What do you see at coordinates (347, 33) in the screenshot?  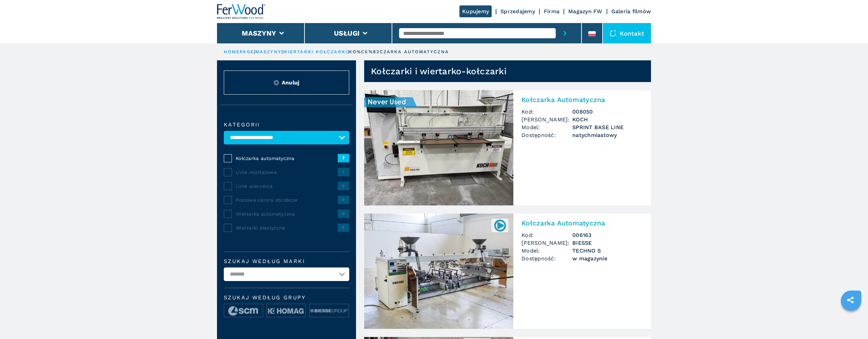 I see `button: Usługi` at bounding box center [347, 33].